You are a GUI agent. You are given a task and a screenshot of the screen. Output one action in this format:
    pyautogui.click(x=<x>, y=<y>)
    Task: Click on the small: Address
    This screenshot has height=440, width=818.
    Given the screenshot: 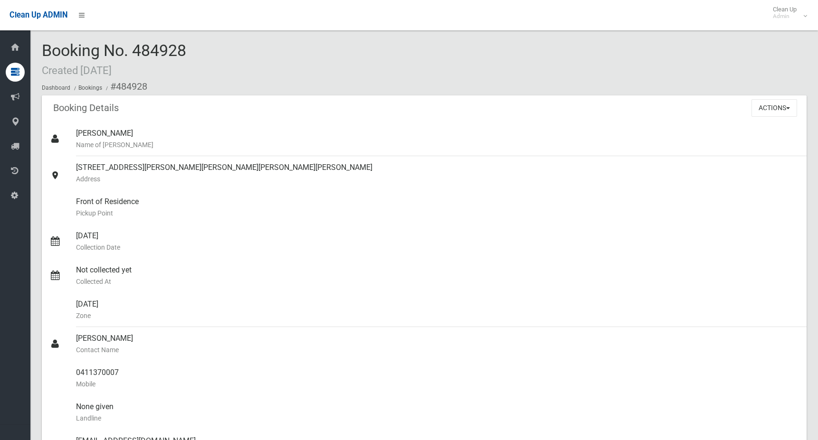 What is the action you would take?
    pyautogui.click(x=437, y=179)
    